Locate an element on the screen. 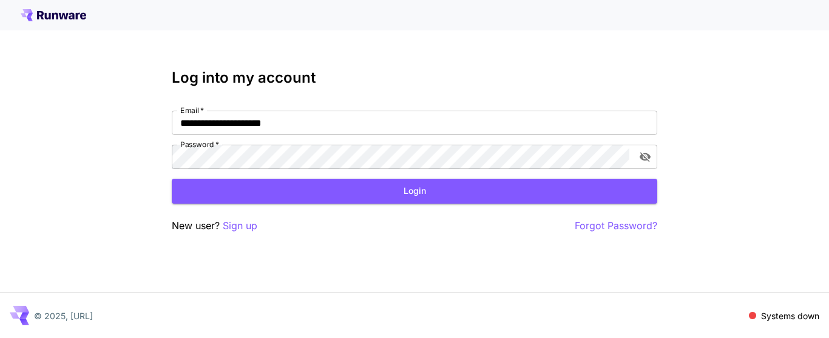 The image size is (829, 338). p: Sign up is located at coordinates (240, 225).